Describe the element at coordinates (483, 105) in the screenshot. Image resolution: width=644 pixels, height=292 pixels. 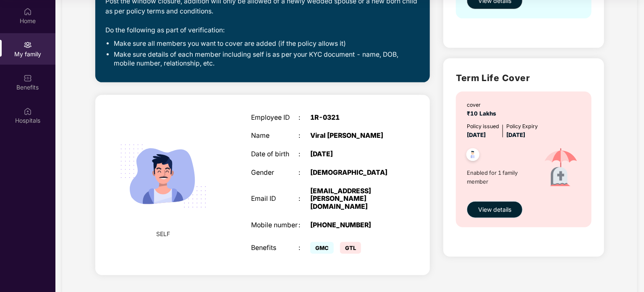
I see `div: cover` at that location.